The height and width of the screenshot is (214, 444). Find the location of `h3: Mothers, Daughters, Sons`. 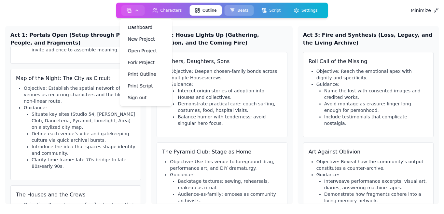

h3: Mothers, Daughters, Sons is located at coordinates (222, 62).